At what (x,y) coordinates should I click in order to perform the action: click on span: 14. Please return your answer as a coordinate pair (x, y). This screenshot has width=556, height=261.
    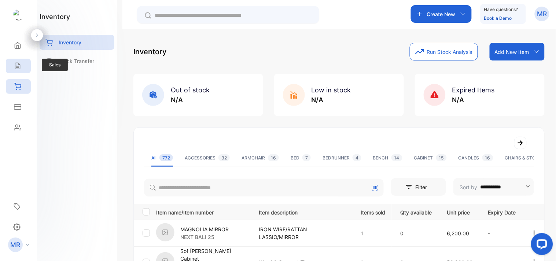
    Looking at the image, I should click on (397, 158).